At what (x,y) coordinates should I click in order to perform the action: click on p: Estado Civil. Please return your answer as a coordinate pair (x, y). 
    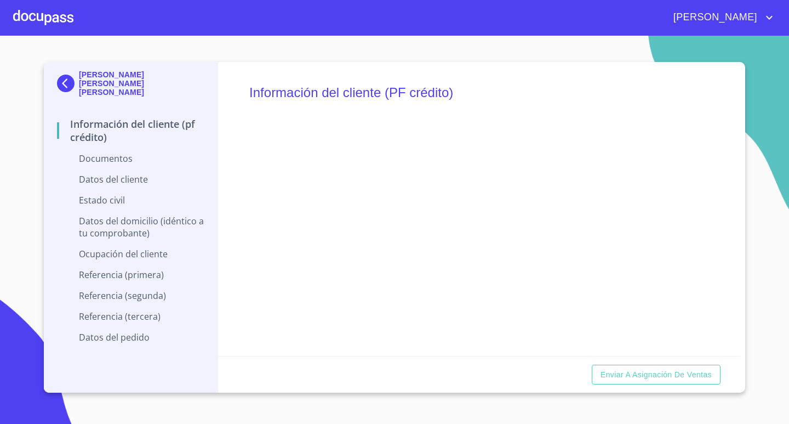
    Looking at the image, I should click on (130, 200).